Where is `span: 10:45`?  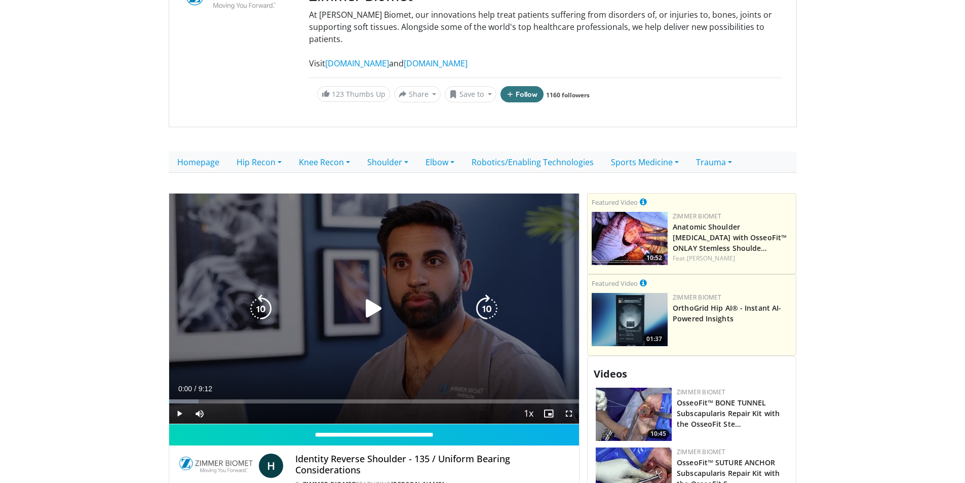
span: 10:45 is located at coordinates (658, 434).